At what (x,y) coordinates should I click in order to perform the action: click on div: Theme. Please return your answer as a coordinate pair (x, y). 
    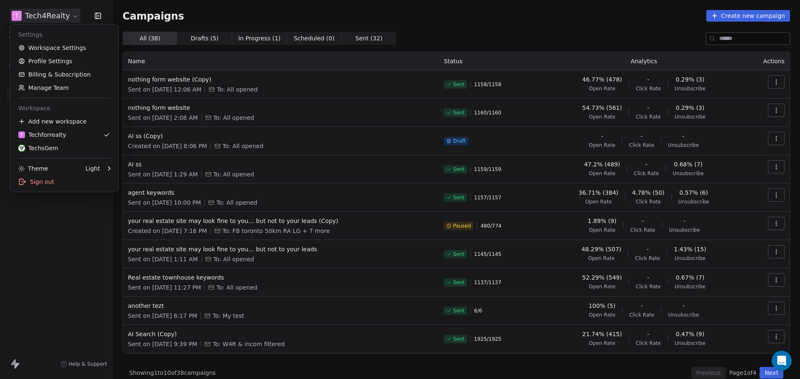
    Looking at the image, I should click on (33, 169).